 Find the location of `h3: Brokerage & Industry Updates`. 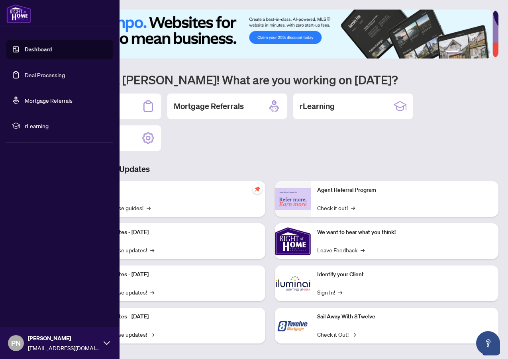

h3: Brokerage & Industry Updates is located at coordinates (270, 169).